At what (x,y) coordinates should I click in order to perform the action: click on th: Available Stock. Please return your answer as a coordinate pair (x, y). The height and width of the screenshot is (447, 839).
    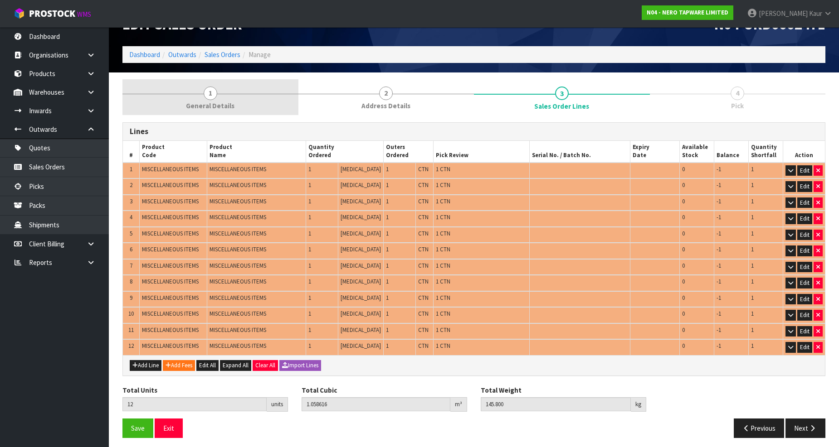
    Looking at the image, I should click on (696, 152).